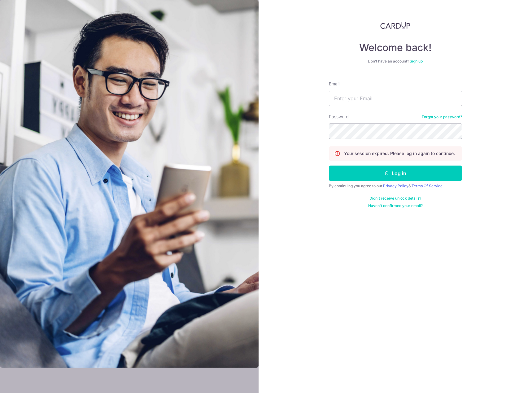 The height and width of the screenshot is (393, 532). Describe the element at coordinates (395, 99) in the screenshot. I see `input: Enter your Email` at that location.